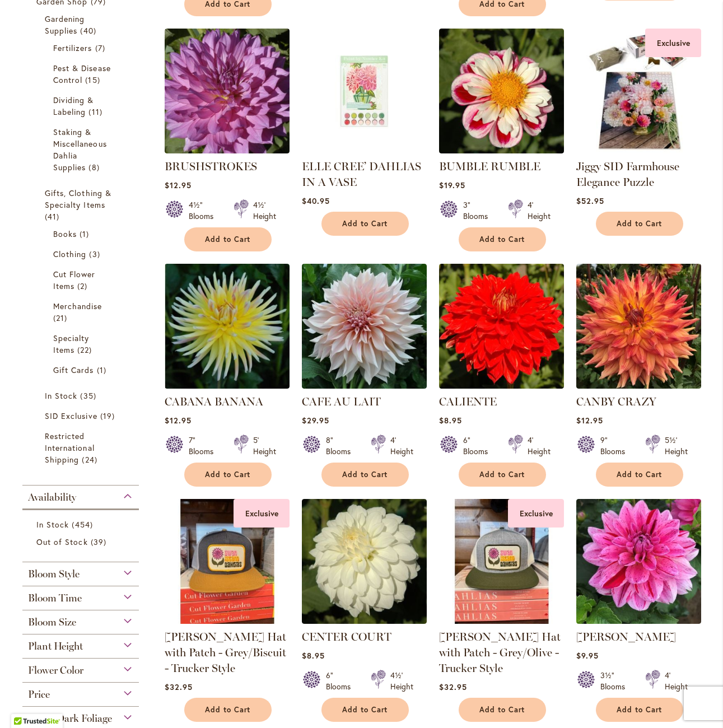 The image size is (723, 728). What do you see at coordinates (591, 201) in the screenshot?
I see `span: $52.95` at bounding box center [591, 201].